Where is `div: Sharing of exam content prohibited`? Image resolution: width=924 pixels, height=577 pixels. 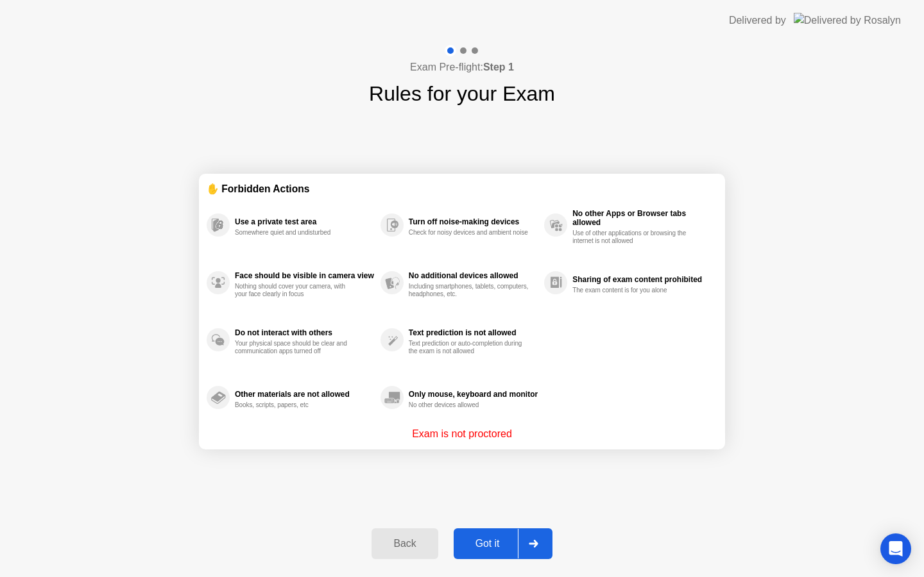 div: Sharing of exam content prohibited is located at coordinates (642, 280).